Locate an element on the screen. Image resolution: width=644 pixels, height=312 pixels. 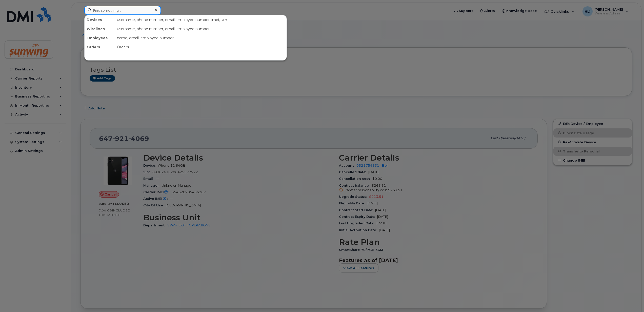
div: Employees is located at coordinates (100, 38).